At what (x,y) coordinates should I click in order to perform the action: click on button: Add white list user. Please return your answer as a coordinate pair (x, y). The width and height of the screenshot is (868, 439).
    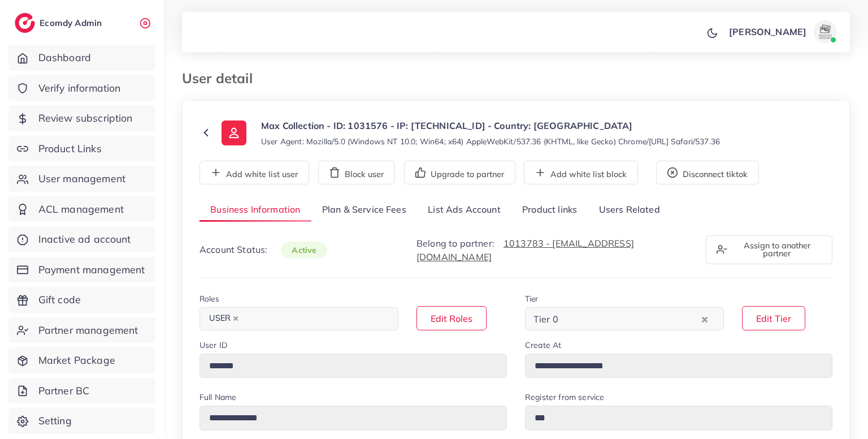
    Looking at the image, I should click on (255, 172).